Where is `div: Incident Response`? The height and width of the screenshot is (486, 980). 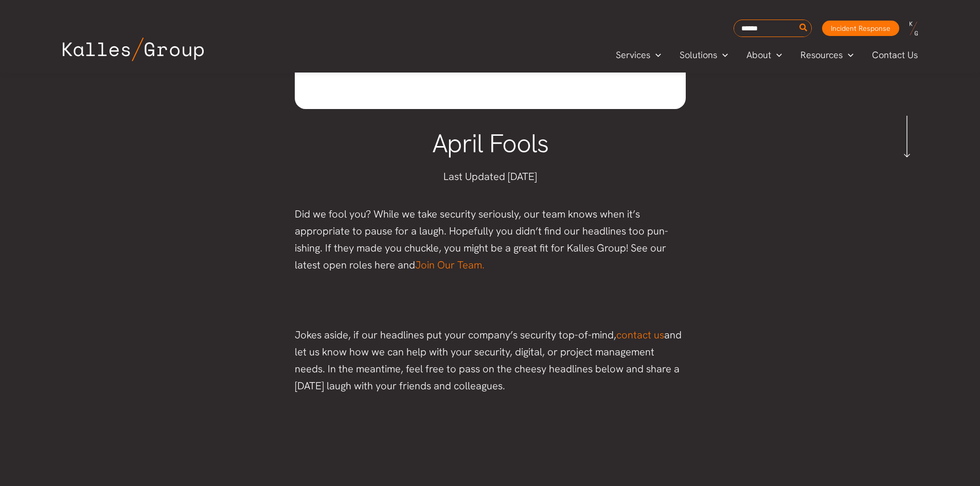 div: Incident Response is located at coordinates (861, 28).